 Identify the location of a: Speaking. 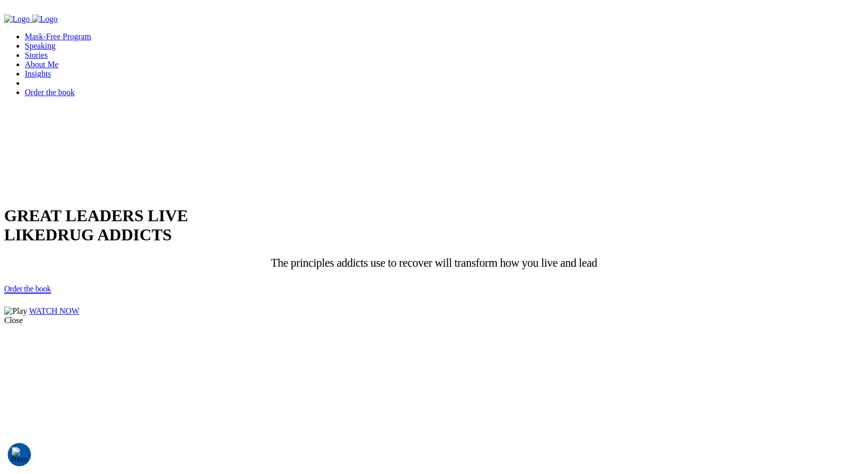
(40, 45).